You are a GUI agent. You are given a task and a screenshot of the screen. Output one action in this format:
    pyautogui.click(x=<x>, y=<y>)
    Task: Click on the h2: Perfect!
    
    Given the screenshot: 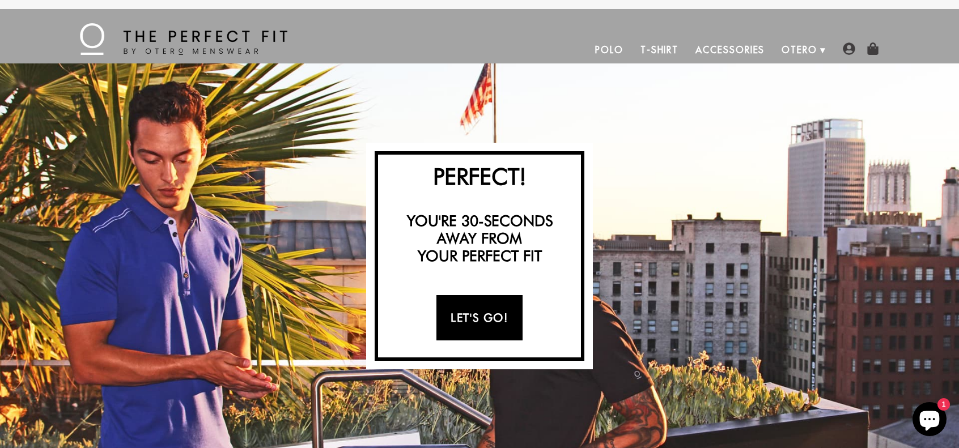 What is the action you would take?
    pyautogui.click(x=480, y=176)
    